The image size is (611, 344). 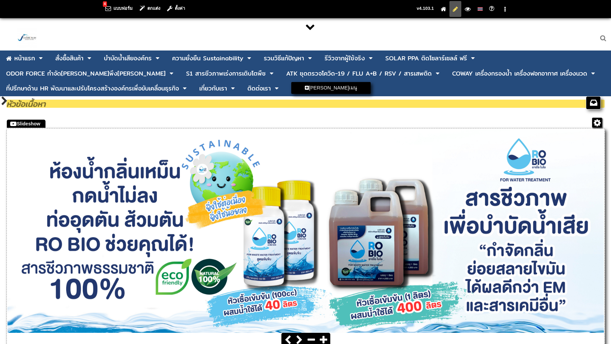 I want to click on a: S1 สารชีวภาพเร่งการเติบโตพืช, so click(x=226, y=74).